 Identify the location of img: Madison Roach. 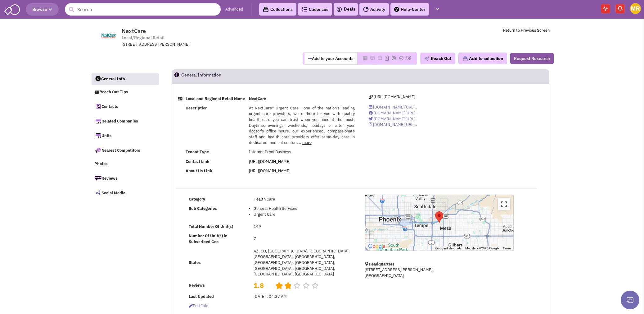
(636, 9).